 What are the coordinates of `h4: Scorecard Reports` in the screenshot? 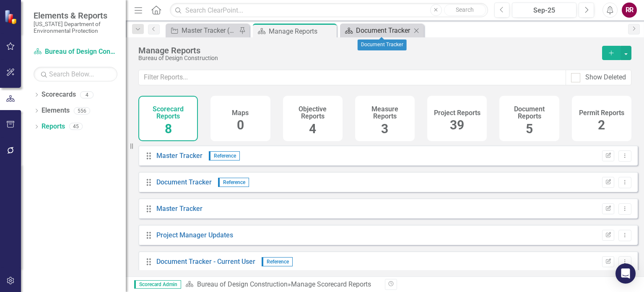 It's located at (168, 113).